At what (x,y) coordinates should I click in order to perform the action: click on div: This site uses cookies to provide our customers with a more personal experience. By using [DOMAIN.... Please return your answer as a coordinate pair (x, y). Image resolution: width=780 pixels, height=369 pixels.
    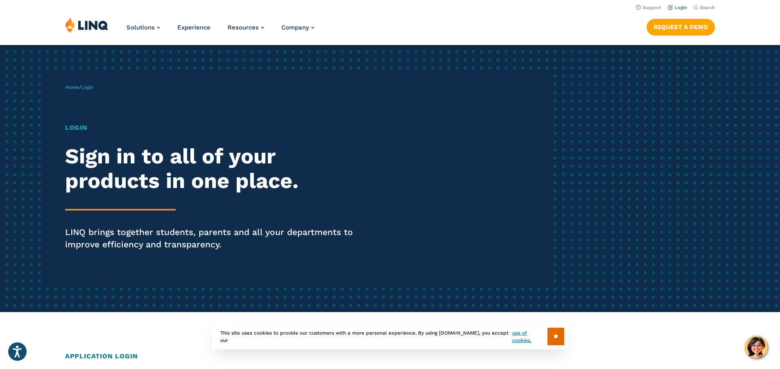
    Looking at the image, I should click on (390, 336).